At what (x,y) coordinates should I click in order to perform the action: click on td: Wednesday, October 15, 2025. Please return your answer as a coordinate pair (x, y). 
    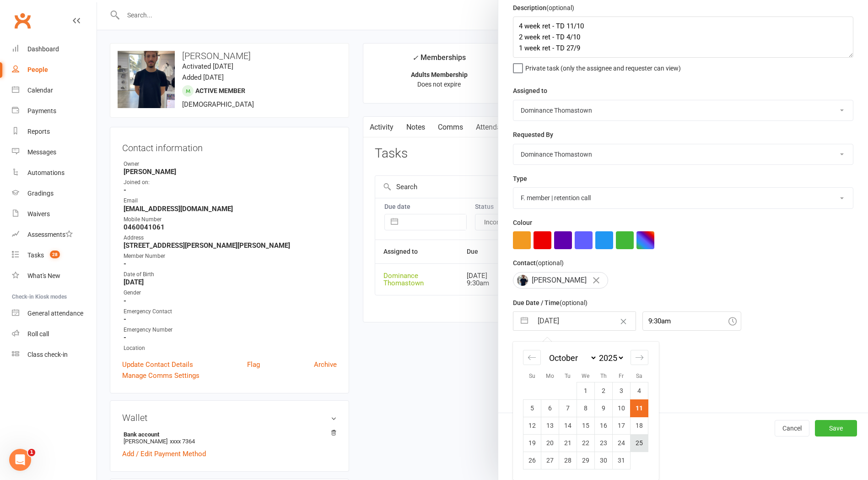
    Looking at the image, I should click on (586, 425).